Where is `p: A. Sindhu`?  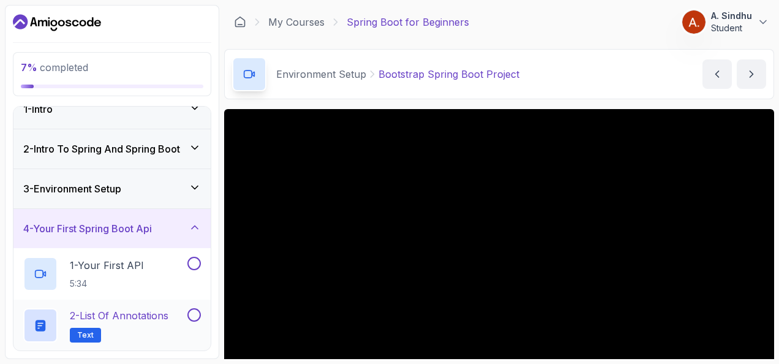 p: A. Sindhu is located at coordinates (732, 16).